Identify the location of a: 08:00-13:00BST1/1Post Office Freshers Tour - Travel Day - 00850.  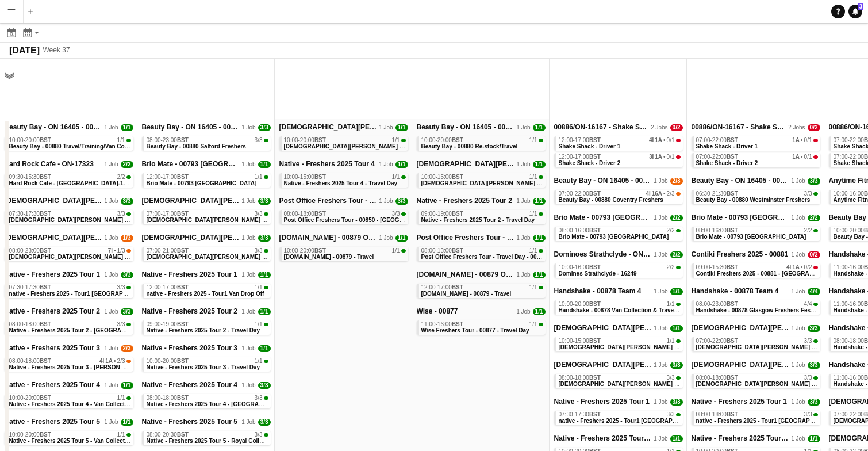
(482, 253).